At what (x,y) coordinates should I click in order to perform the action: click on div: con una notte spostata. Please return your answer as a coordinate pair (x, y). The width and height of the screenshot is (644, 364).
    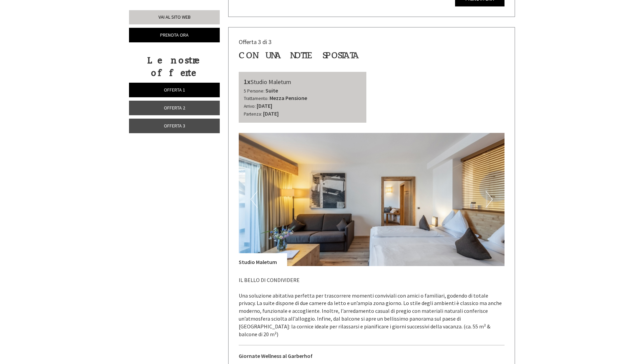
    Looking at the image, I should click on (299, 55).